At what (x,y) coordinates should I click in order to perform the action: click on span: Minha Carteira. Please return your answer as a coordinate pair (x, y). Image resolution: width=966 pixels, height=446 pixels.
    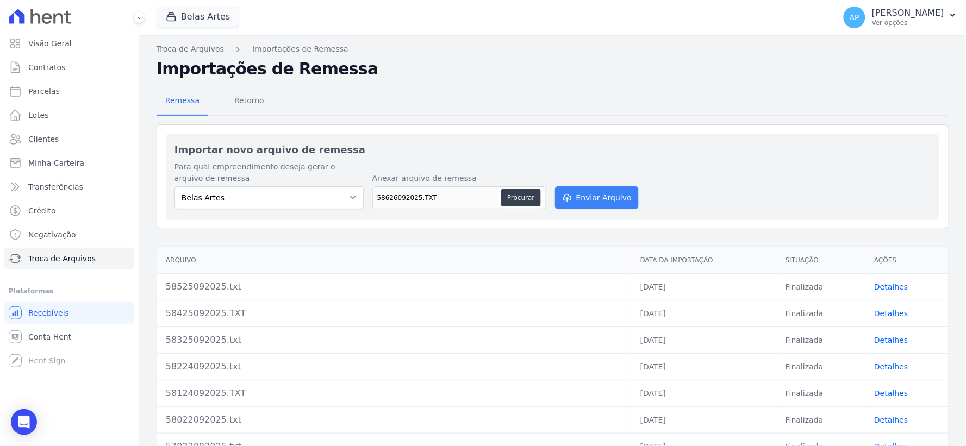
    Looking at the image, I should click on (56, 163).